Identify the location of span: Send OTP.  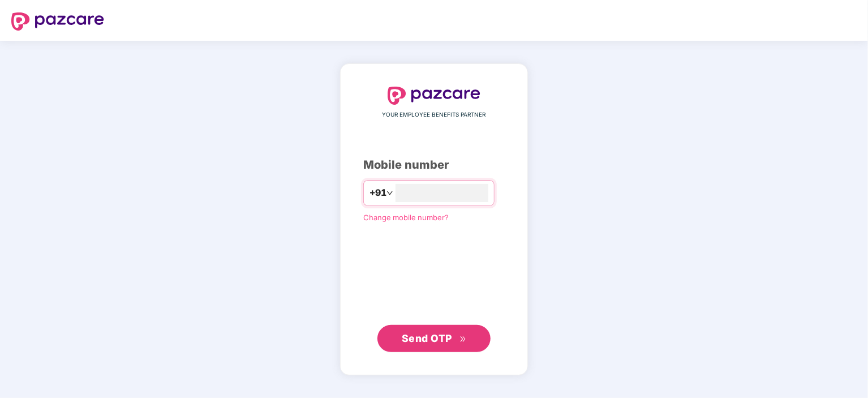
(427, 338).